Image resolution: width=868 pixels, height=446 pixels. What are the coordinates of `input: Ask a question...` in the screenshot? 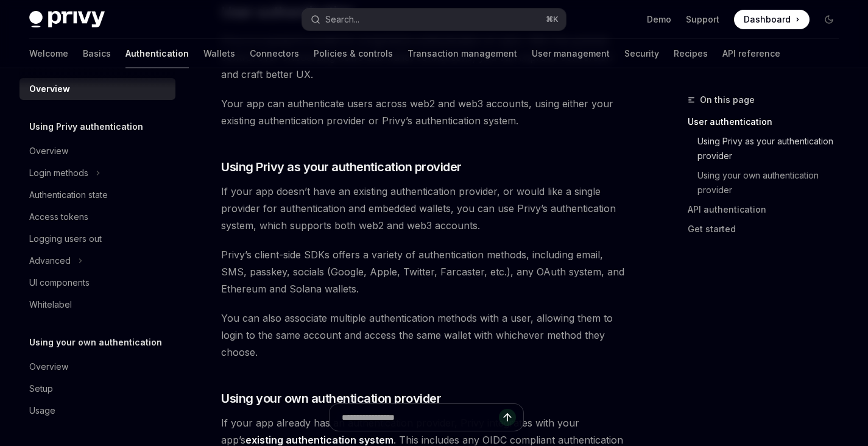 It's located at (420, 417).